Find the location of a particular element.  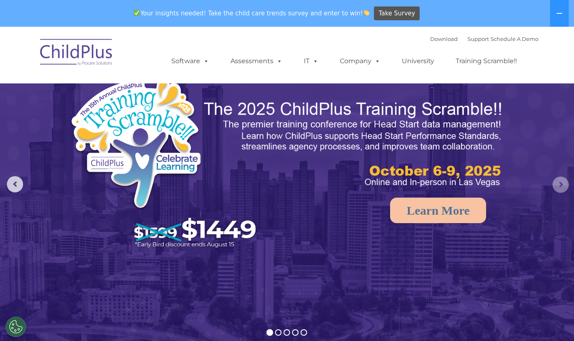

a: Assessments is located at coordinates (257, 61).